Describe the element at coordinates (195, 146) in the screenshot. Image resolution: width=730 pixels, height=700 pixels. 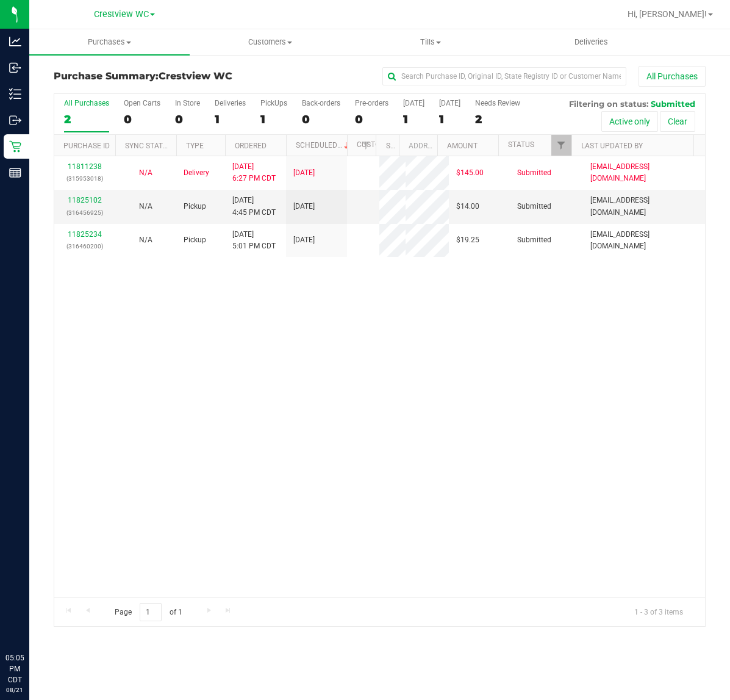
I see `a: Type` at that location.